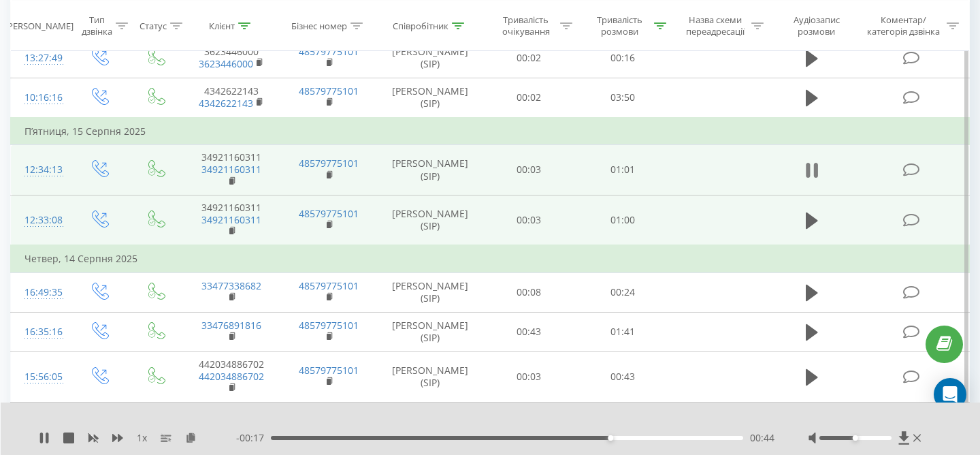 The height and width of the screenshot is (455, 980). What do you see at coordinates (231, 98) in the screenshot?
I see `td: 4342622143` at bounding box center [231, 98].